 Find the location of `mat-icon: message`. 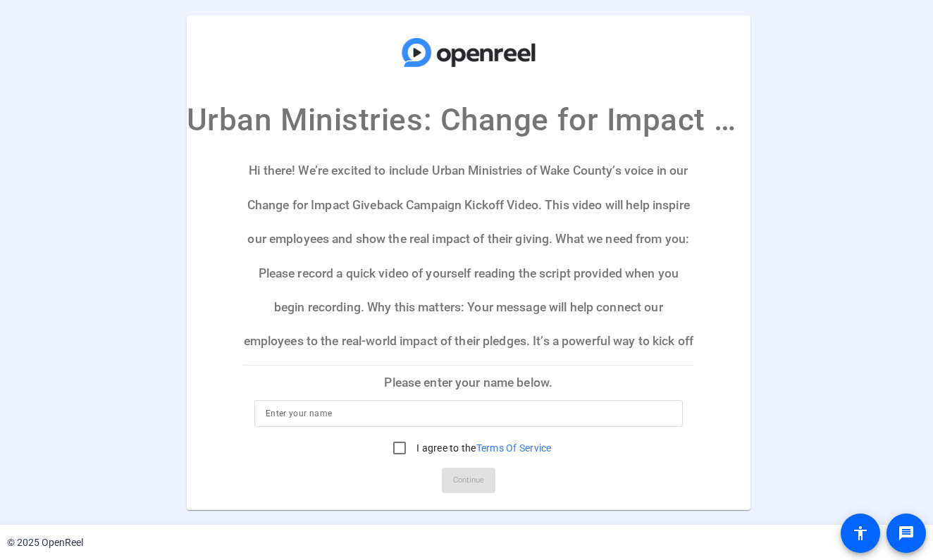

mat-icon: message is located at coordinates (906, 533).